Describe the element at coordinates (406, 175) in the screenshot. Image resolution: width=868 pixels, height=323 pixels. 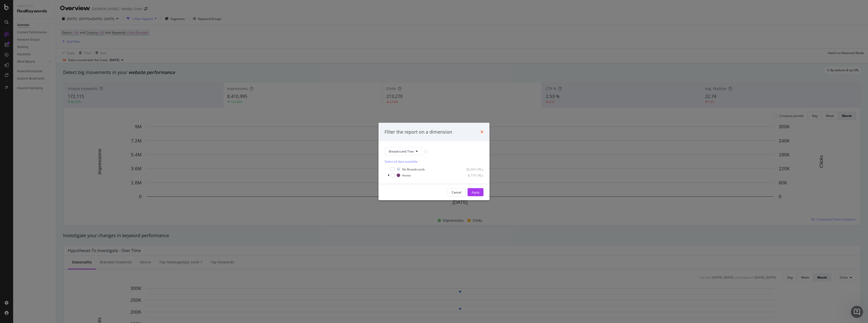
I see `div: Home` at that location.